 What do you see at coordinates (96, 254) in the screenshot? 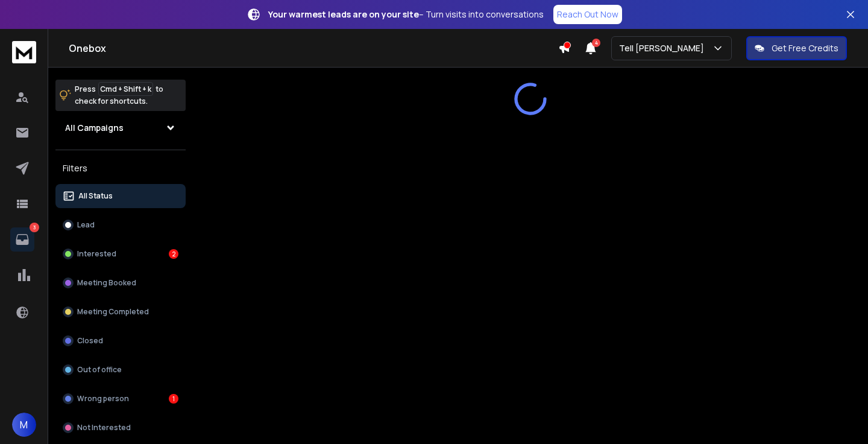
I see `p: Interested` at bounding box center [96, 254].